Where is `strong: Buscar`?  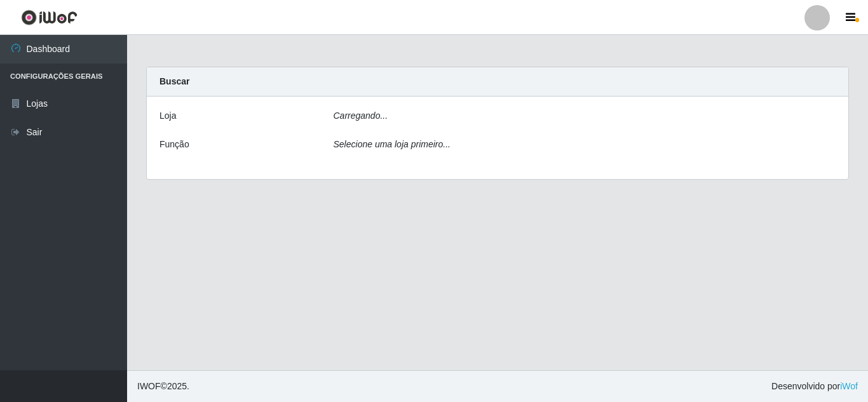 strong: Buscar is located at coordinates (174, 81).